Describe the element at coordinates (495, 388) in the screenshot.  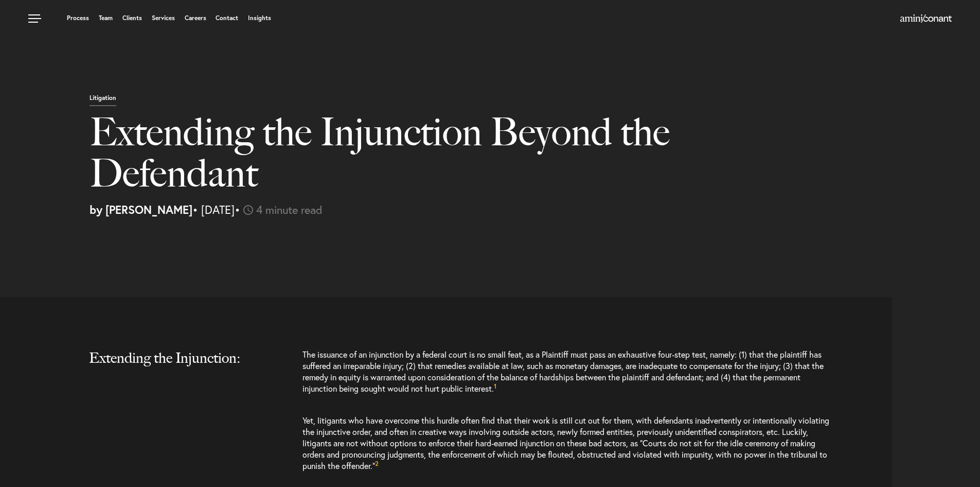
I see `a: 1` at that location.